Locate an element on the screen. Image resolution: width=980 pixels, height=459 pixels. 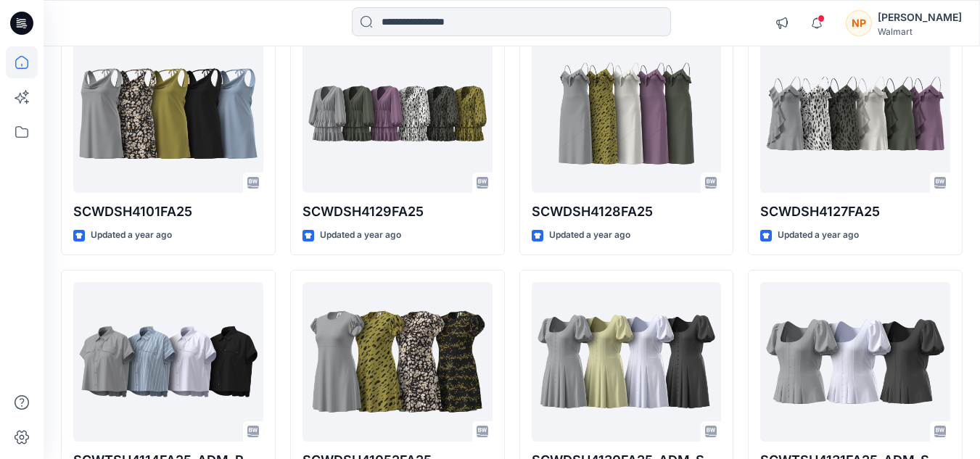
a: SCWDSH4127FA25 is located at coordinates (855, 113).